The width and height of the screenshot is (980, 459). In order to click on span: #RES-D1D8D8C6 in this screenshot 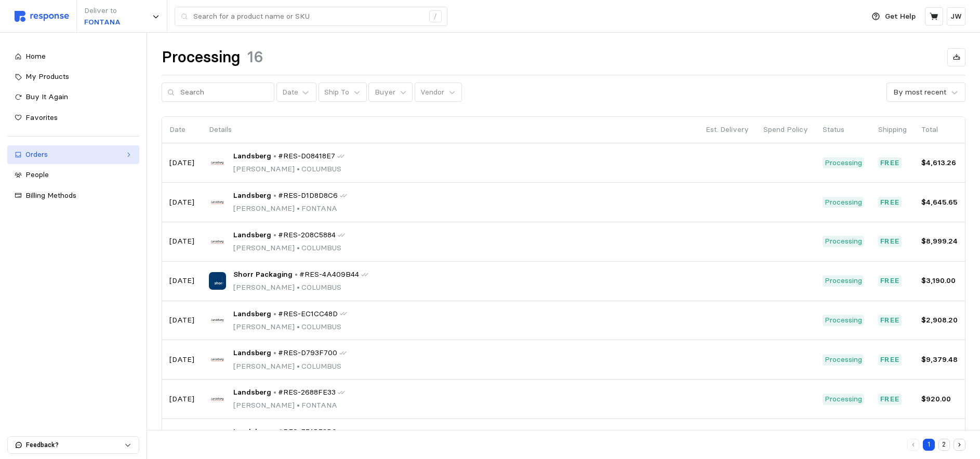, I will do `click(307, 196)`.